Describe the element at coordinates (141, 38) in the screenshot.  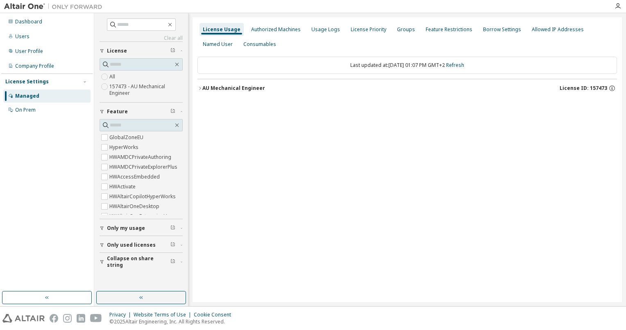
I see `a: Clear all` at that location.